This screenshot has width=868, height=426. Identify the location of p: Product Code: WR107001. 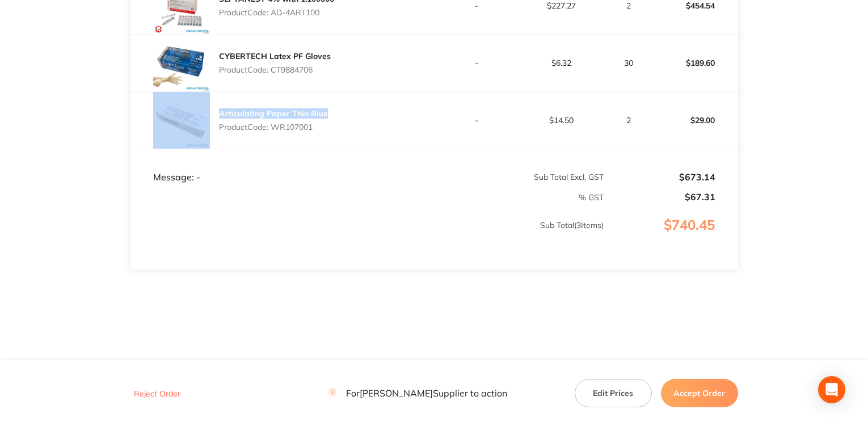
(274, 127).